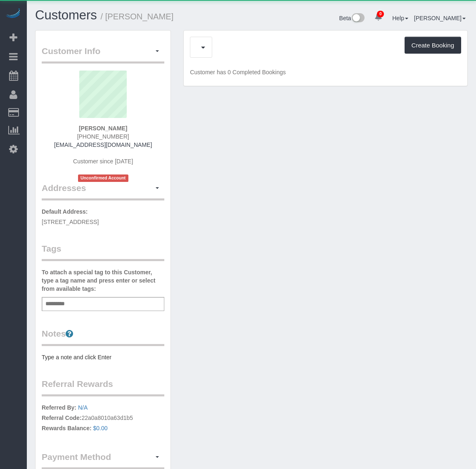 This screenshot has width=476, height=469. Describe the element at coordinates (13, 14) in the screenshot. I see `a: Automaid Logo` at that location.